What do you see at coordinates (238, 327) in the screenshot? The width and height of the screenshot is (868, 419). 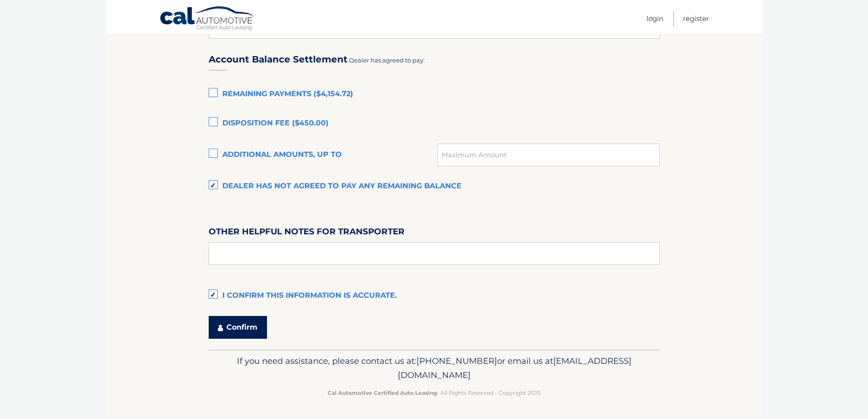 I see `button: Confirm` at bounding box center [238, 327].